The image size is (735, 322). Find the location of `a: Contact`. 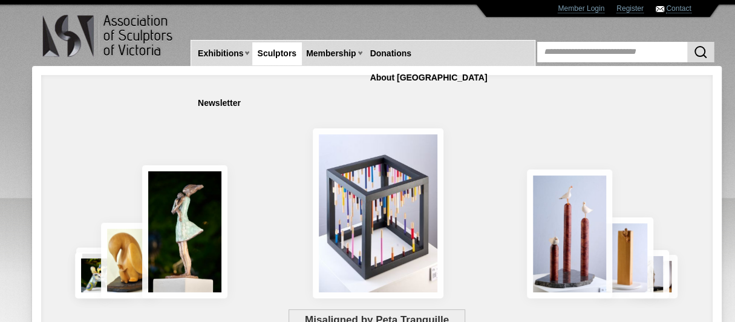

a: Contact is located at coordinates (679, 8).